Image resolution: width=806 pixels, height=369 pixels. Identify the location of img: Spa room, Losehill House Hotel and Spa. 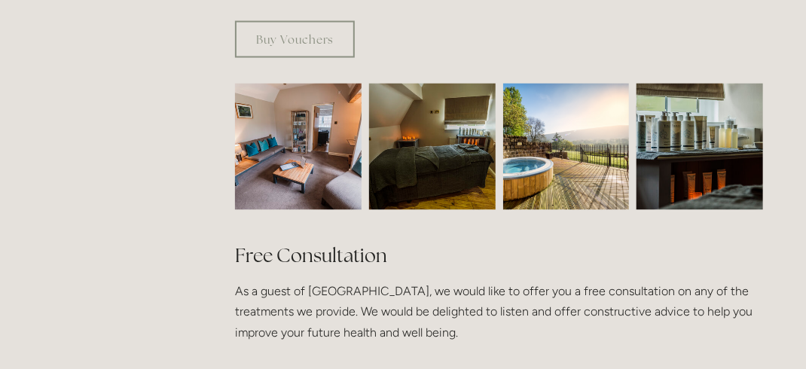
(432, 147).